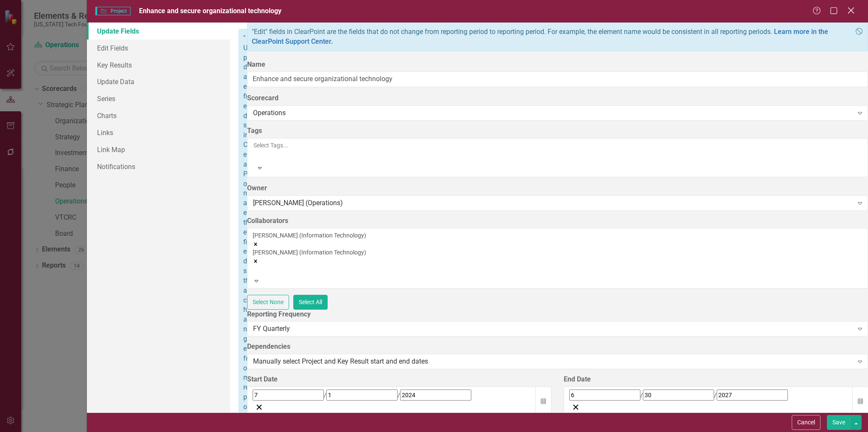 Image resolution: width=868 pixels, height=432 pixels. I want to click on a: Series, so click(159, 98).